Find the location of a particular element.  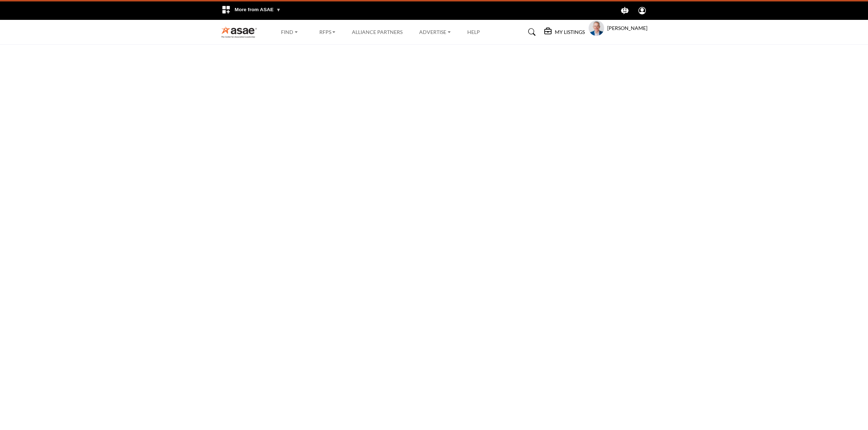

a: Alliance Partners is located at coordinates (378, 32).